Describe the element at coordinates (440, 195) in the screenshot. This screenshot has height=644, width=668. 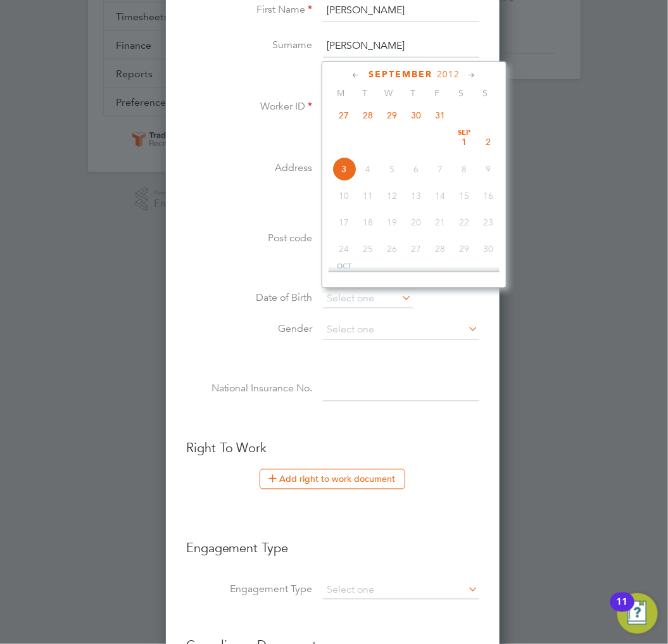
I see `span: 14` at that location.